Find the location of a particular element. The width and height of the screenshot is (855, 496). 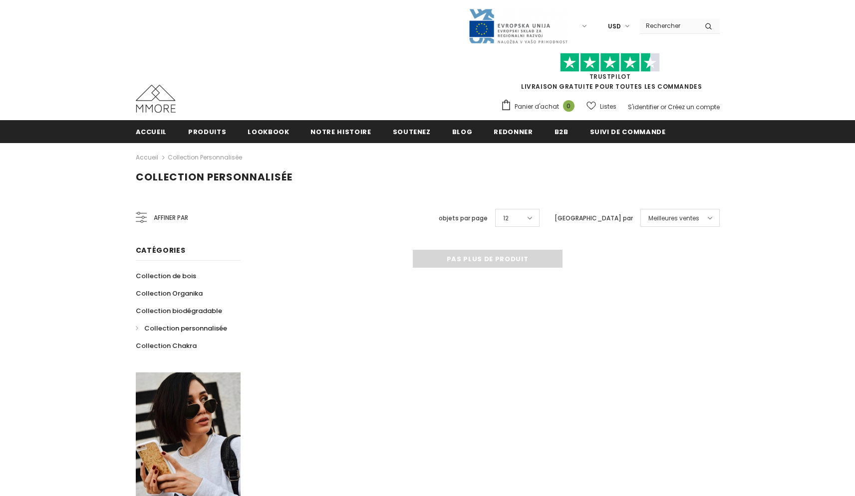

a: S'identifier is located at coordinates (643, 107).